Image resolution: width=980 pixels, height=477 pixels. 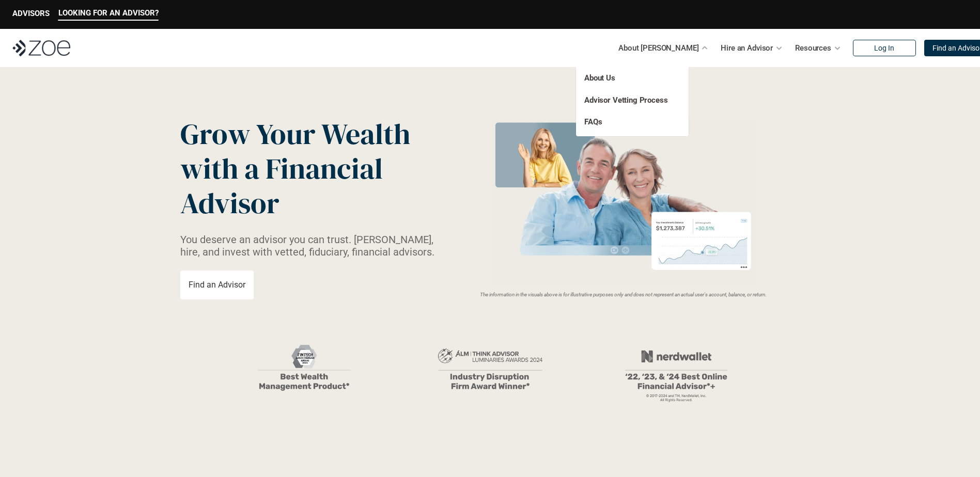 What do you see at coordinates (746, 48) in the screenshot?
I see `p: Hire an Advisor` at bounding box center [746, 48].